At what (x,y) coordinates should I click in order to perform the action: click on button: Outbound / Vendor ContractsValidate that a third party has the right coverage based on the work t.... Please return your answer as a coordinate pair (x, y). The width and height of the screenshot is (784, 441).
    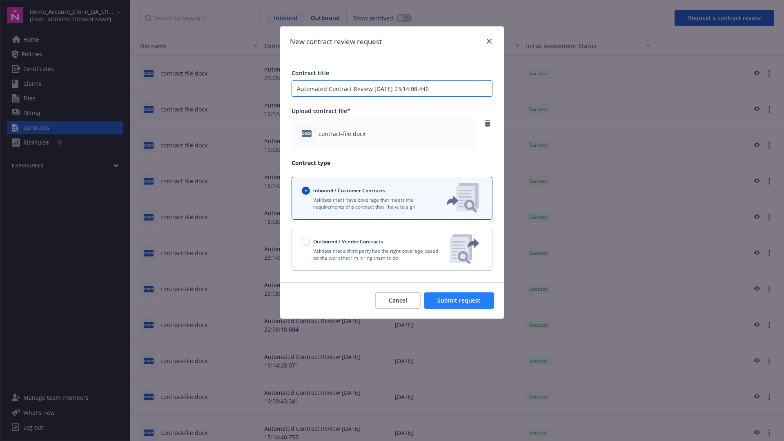
    Looking at the image, I should click on (392, 249).